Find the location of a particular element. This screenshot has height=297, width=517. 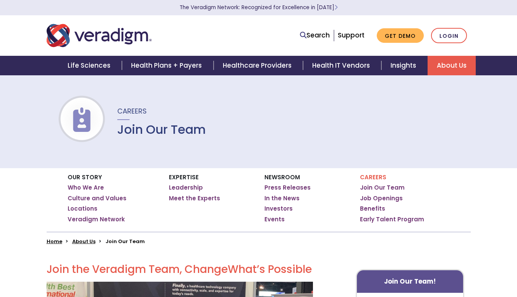

h1: Join Our Team is located at coordinates (162, 130).